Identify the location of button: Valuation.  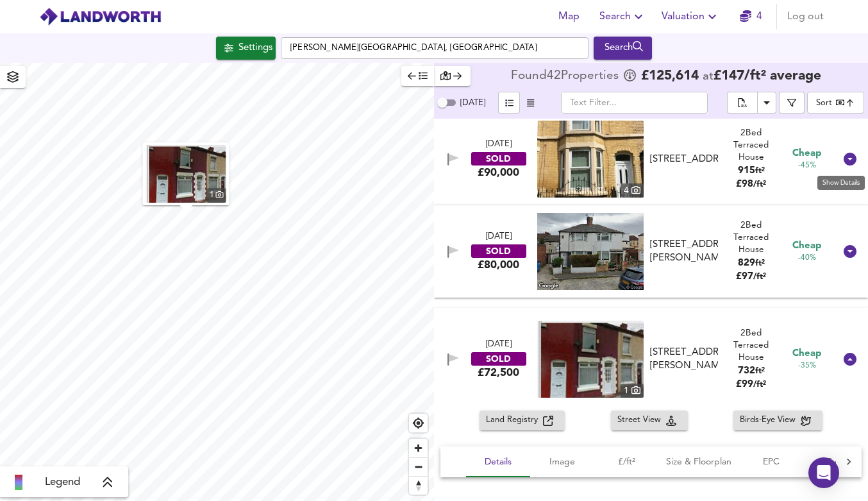
(691, 16).